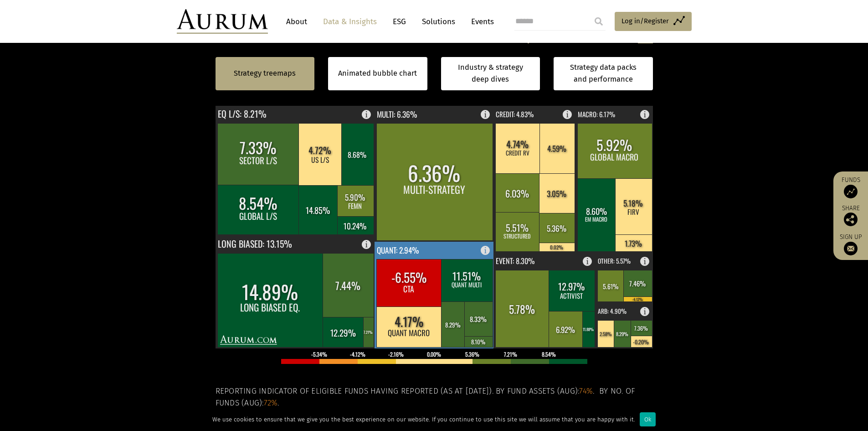 This screenshot has height=431, width=868. I want to click on span: Log in/Register, so click(645, 21).